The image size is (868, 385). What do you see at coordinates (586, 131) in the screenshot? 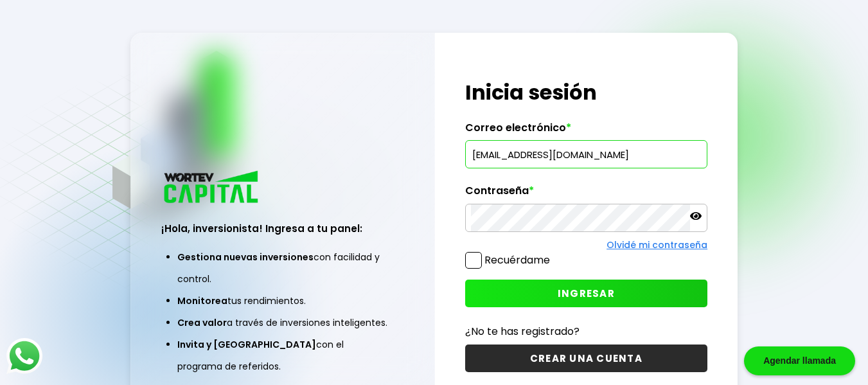
I see `label: Correo electrónico` at bounding box center [586, 131].